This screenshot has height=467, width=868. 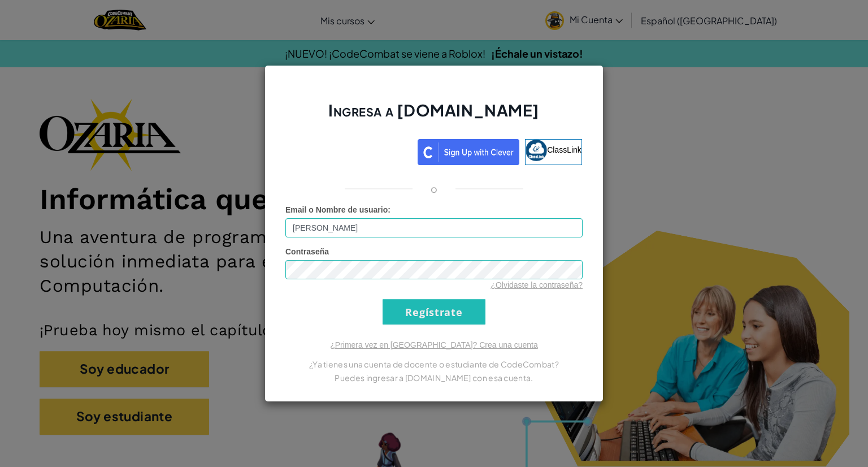 What do you see at coordinates (434, 364) in the screenshot?
I see `p: ¿Ya tienes una cuenta de docente o estudiante de CodeCombat?` at bounding box center [434, 364].